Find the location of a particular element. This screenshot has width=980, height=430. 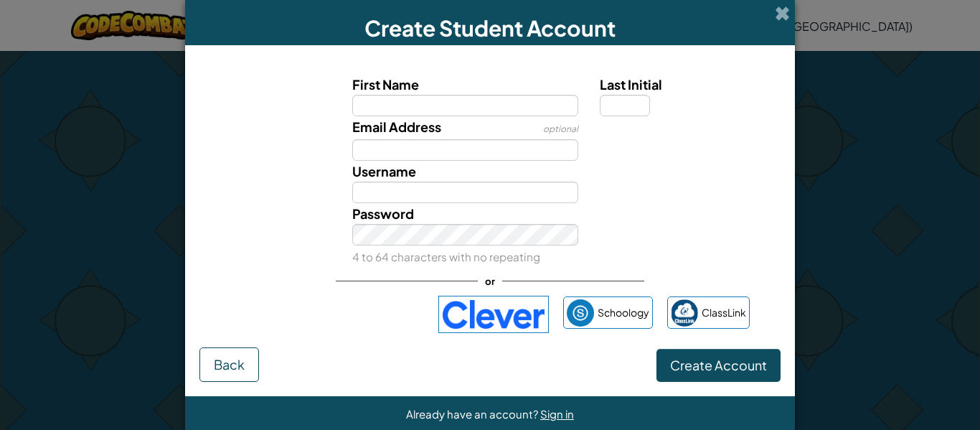

small: 4 to 64 characters with no repeating is located at coordinates (446, 256).